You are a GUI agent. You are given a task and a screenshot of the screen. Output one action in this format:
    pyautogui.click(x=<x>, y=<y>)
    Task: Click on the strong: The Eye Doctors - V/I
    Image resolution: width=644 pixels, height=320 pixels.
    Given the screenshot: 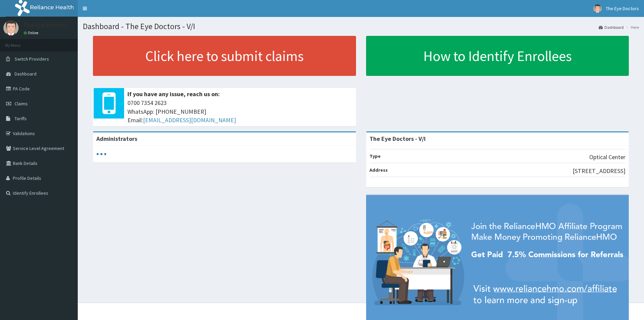 What is the action you would take?
    pyautogui.click(x=398, y=139)
    